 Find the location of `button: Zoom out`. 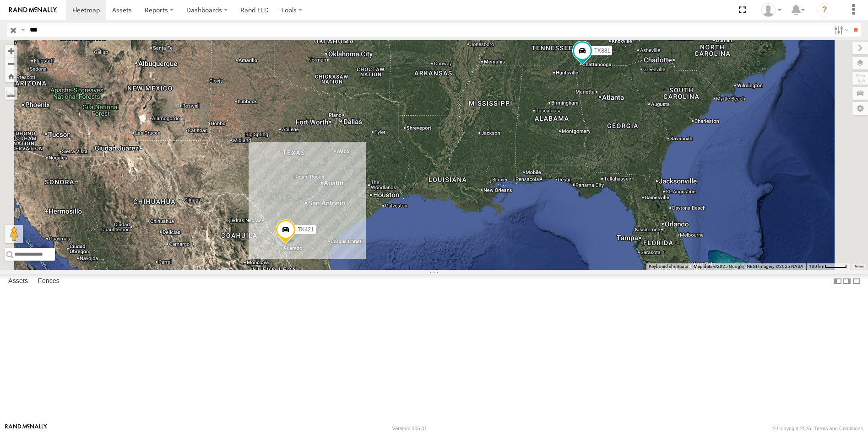

button: Zoom out is located at coordinates (11, 63).